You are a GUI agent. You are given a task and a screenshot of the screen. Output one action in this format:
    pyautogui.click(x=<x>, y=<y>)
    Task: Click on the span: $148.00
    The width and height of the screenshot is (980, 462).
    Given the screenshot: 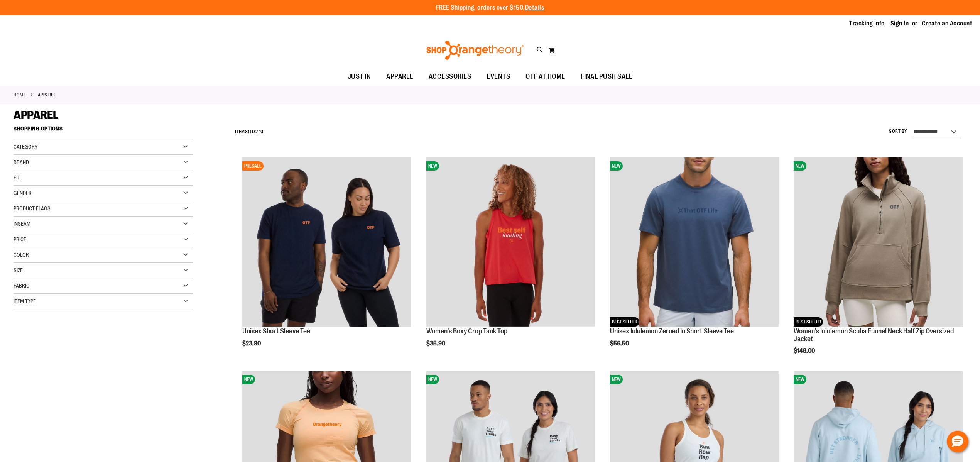 What is the action you would take?
    pyautogui.click(x=805, y=351)
    